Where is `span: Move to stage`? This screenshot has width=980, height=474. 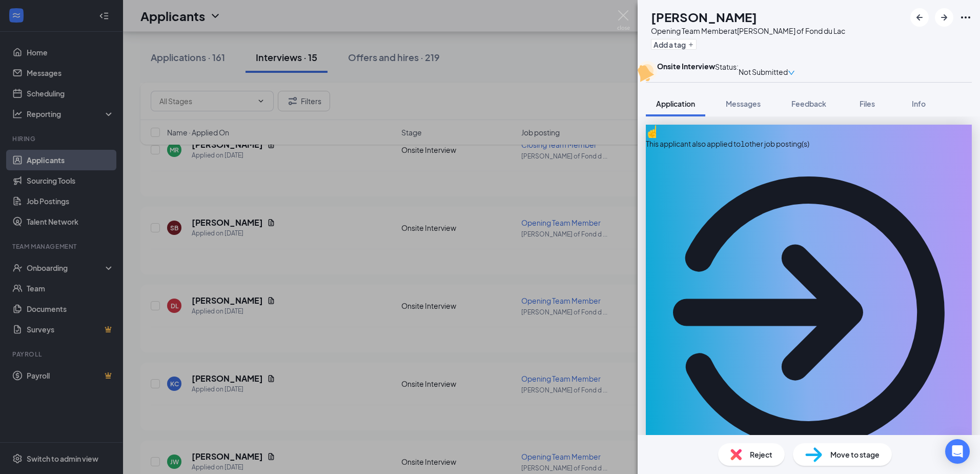 span: Move to stage is located at coordinates (855, 454).